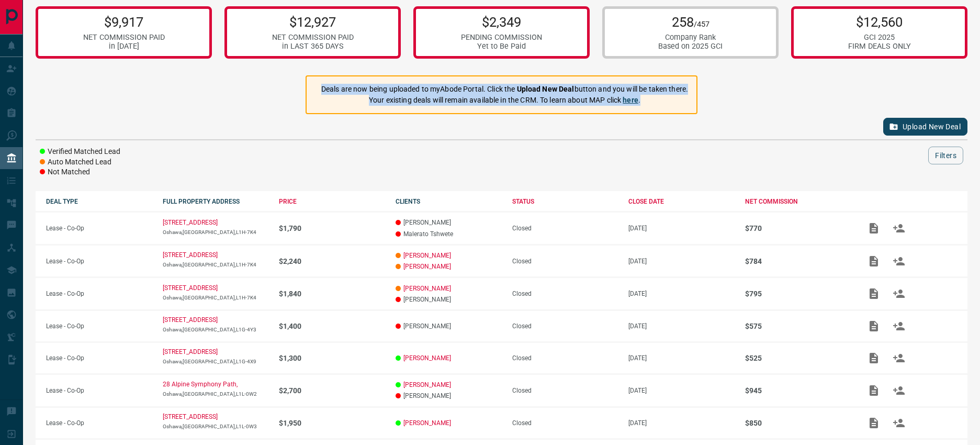 This screenshot has height=445, width=980. I want to click on div: FULL PROPERTY ADDRESS, so click(216, 202).